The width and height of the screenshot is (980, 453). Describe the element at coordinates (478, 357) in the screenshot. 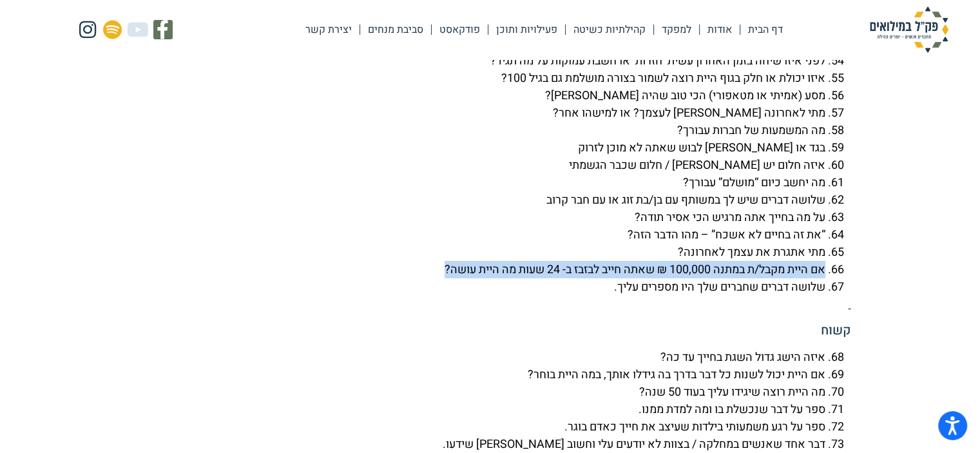

I see `li: איזה הישג גדול השגת בחייך עד כה?` at that location.